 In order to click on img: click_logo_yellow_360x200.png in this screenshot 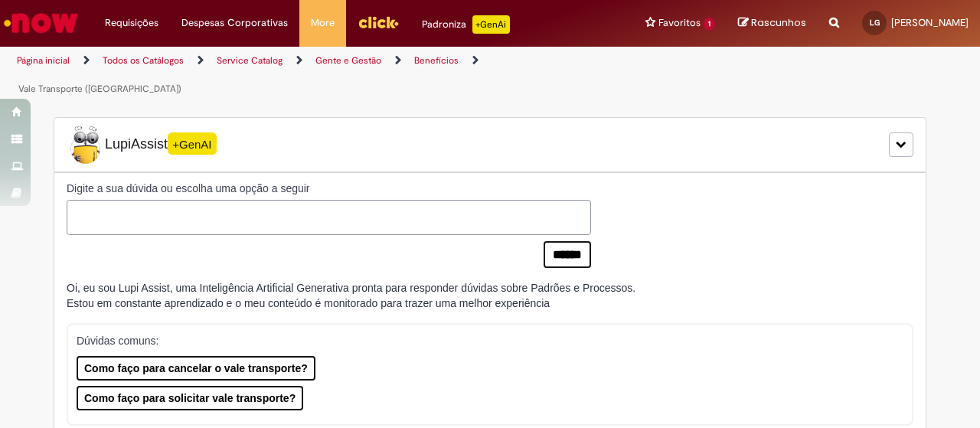, I will do `click(378, 22)`.